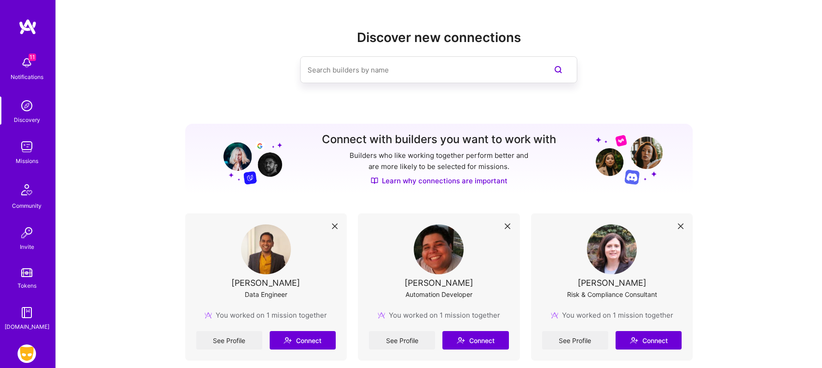 Image resolution: width=822 pixels, height=368 pixels. I want to click on div: Discovery, so click(27, 120).